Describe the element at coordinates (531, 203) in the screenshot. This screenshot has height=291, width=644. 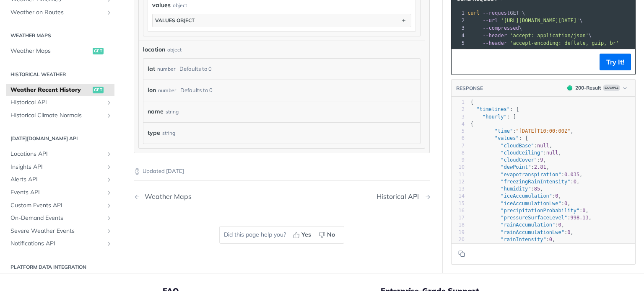
I see `span: "iceAccumulationLwe"` at that location.